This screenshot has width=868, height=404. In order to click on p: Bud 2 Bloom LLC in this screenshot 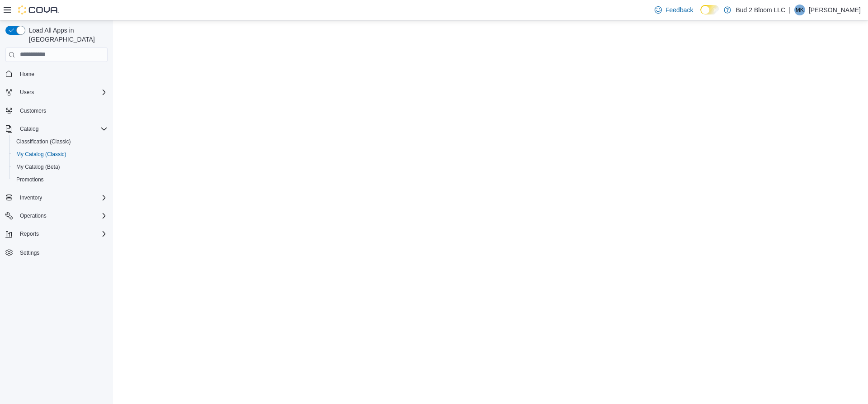, I will do `click(760, 10)`.